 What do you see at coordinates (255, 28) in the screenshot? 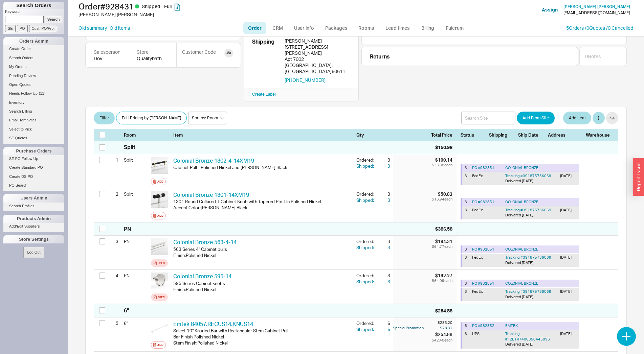
I see `a: Order` at bounding box center [255, 28].